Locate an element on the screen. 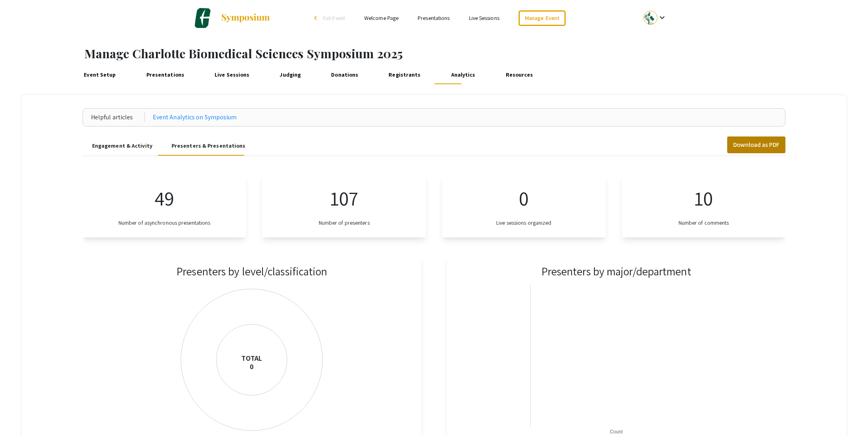 This screenshot has width=868, height=435. div: Helpful articles is located at coordinates (118, 117).